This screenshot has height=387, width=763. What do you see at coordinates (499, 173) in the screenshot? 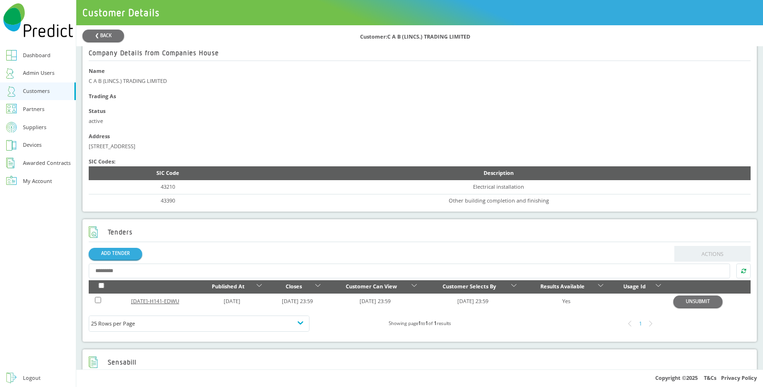
I see `div: Description` at bounding box center [499, 173].